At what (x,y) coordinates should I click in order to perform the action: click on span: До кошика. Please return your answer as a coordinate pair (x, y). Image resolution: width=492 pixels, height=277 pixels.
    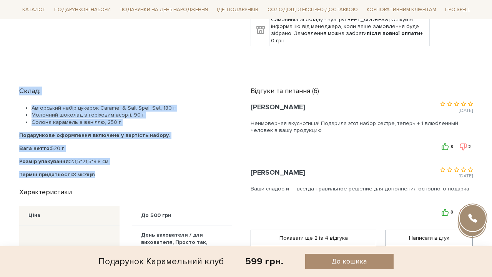
    Looking at the image, I should click on (349, 261).